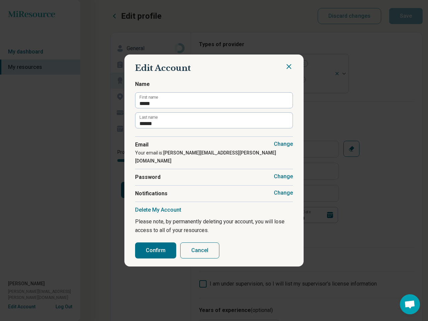 The height and width of the screenshot is (321, 428). Describe the element at coordinates (214, 177) in the screenshot. I see `span: Password` at that location.